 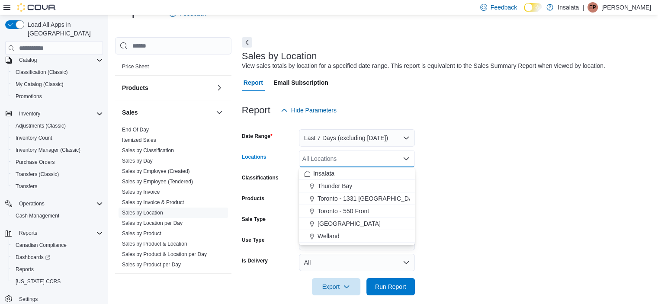 I want to click on button: Inventory Manager (Classic), so click(x=58, y=150).